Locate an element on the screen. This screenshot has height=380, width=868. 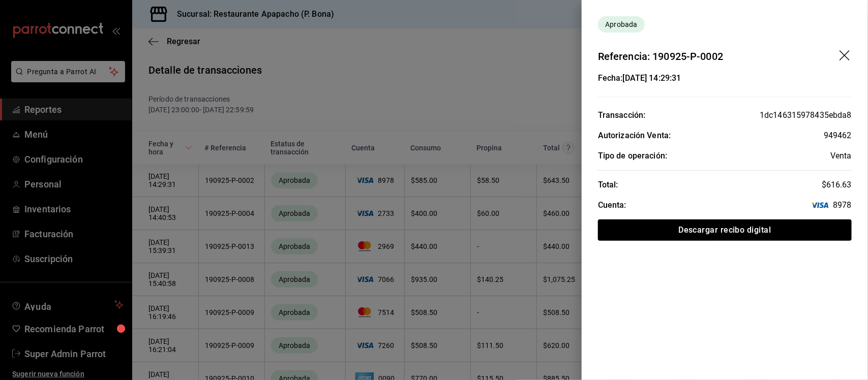
button: Descargar recibo digital is located at coordinates (725, 230).